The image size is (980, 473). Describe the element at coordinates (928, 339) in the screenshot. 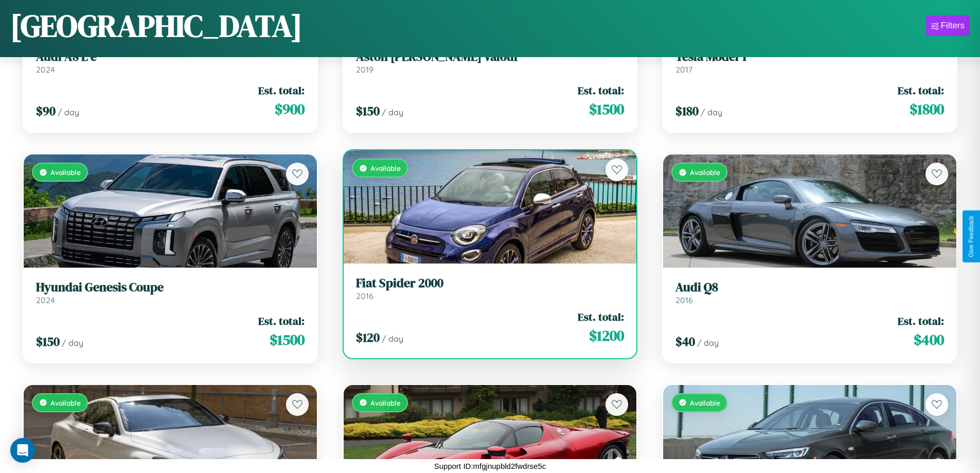

I see `span: $ 400` at that location.